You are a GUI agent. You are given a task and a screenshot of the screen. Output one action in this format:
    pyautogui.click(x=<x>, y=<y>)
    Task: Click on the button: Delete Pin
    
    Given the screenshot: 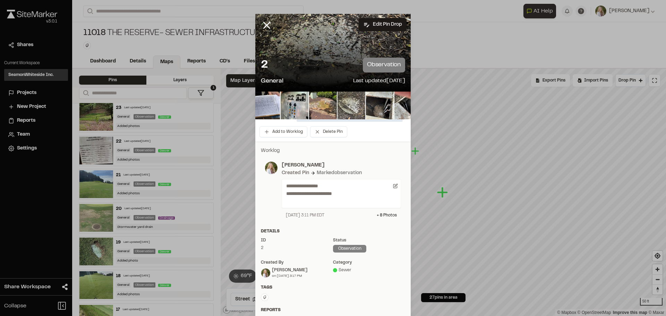 What is the action you would take?
    pyautogui.click(x=329, y=132)
    